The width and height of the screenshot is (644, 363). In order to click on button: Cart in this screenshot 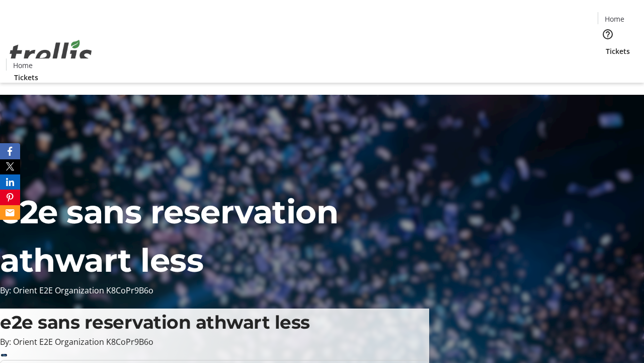, I will do `click(608, 67)`.